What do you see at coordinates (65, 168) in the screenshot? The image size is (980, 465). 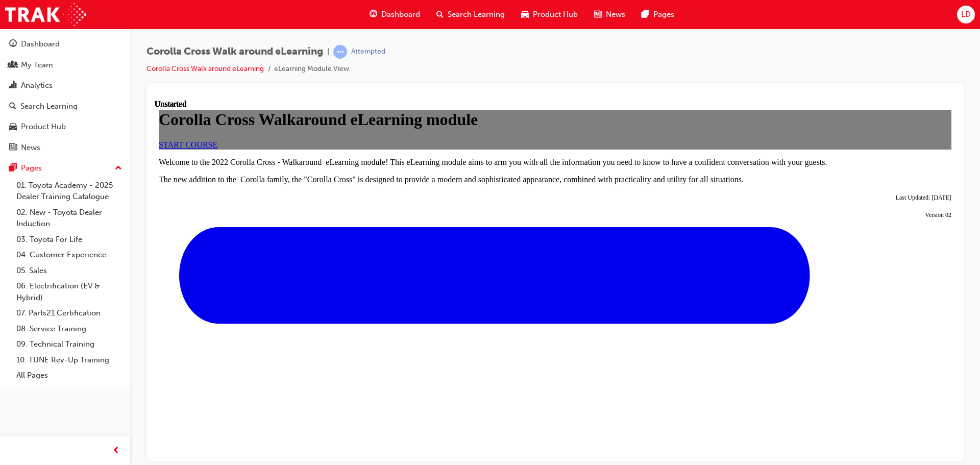 I see `button: Pages` at bounding box center [65, 168].